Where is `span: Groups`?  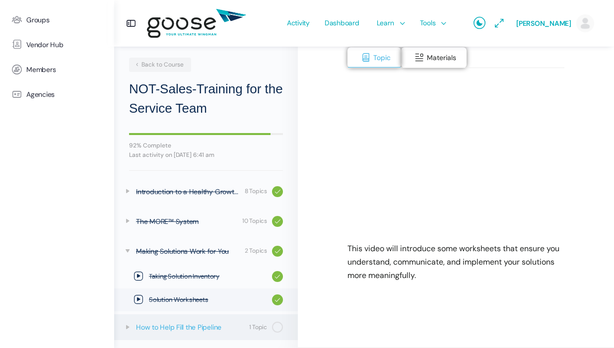 span: Groups is located at coordinates (38, 20).